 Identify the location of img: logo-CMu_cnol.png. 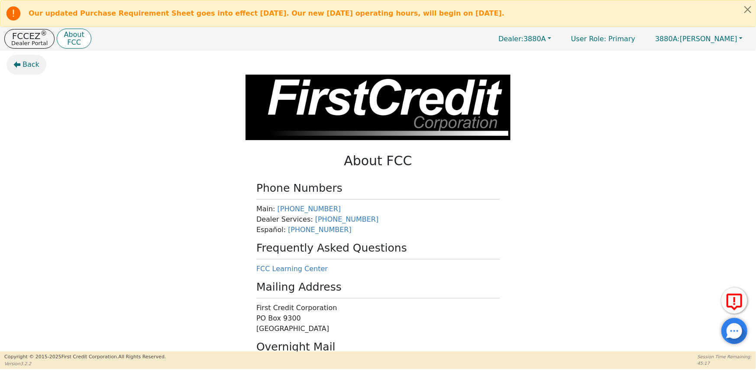
(378, 107).